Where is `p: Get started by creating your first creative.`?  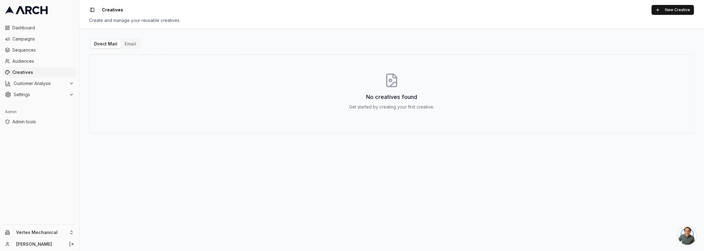
p: Get started by creating your first creative. is located at coordinates (391, 107).